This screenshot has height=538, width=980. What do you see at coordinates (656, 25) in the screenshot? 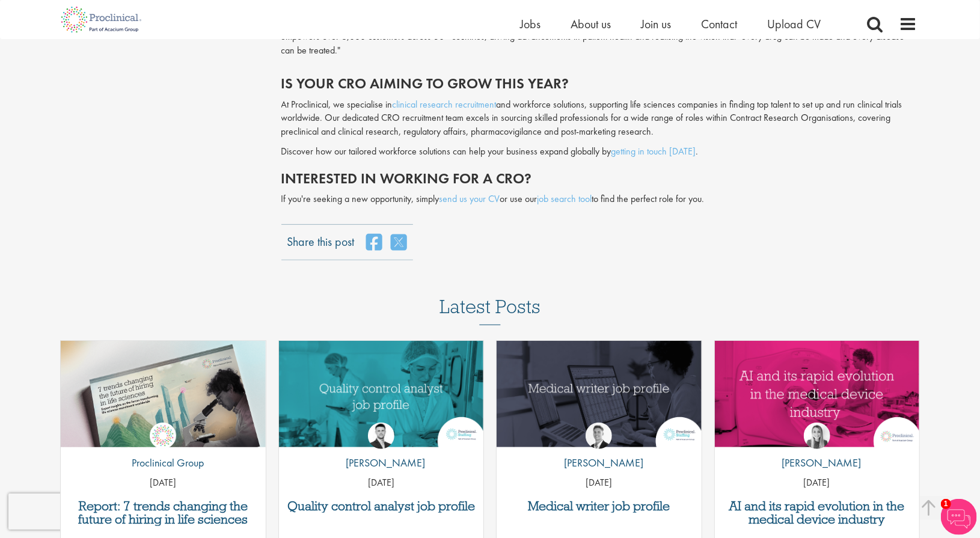
I see `span: Join us` at bounding box center [656, 25].